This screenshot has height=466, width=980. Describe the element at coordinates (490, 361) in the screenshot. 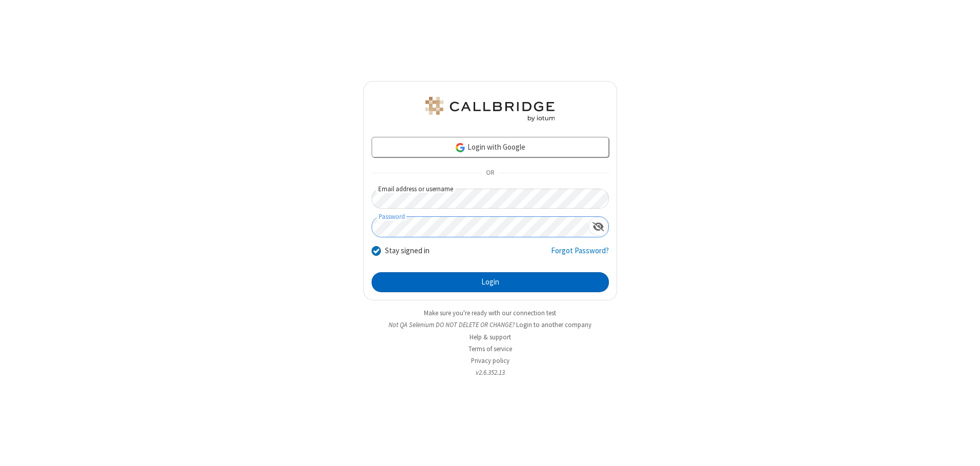

I see `a: Privacy policy` at that location.